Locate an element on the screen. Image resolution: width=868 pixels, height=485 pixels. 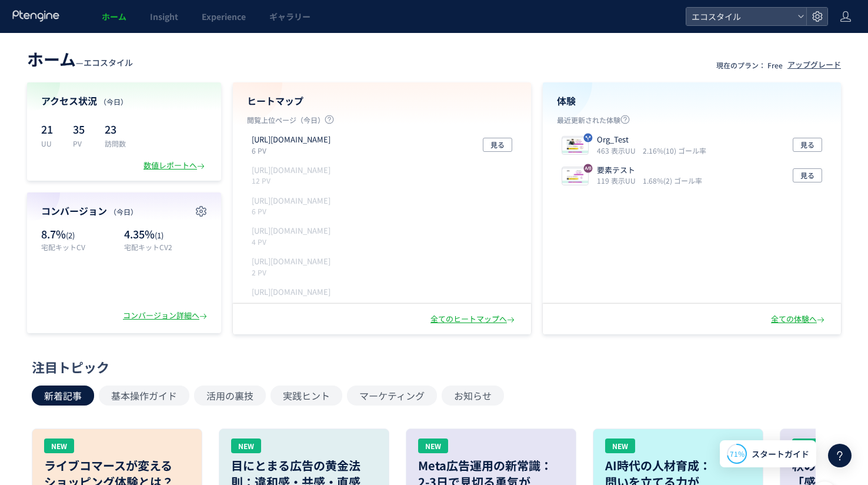
span: スタートガイド is located at coordinates (781, 453).